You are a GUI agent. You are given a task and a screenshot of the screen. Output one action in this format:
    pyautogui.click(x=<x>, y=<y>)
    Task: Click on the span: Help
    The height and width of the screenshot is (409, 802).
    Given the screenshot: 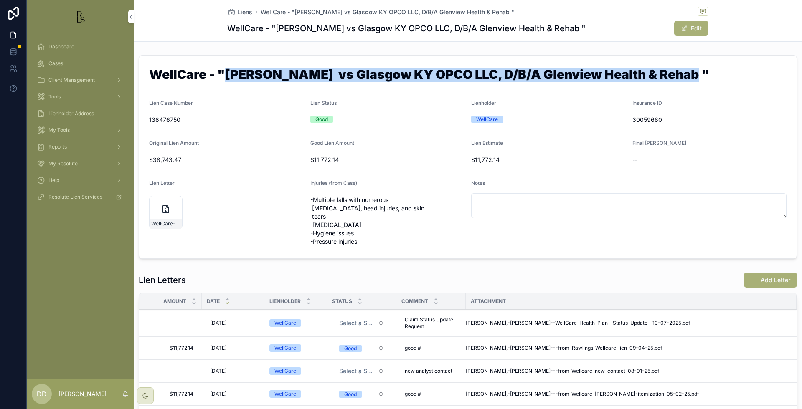 What is the action you would take?
    pyautogui.click(x=54, y=180)
    